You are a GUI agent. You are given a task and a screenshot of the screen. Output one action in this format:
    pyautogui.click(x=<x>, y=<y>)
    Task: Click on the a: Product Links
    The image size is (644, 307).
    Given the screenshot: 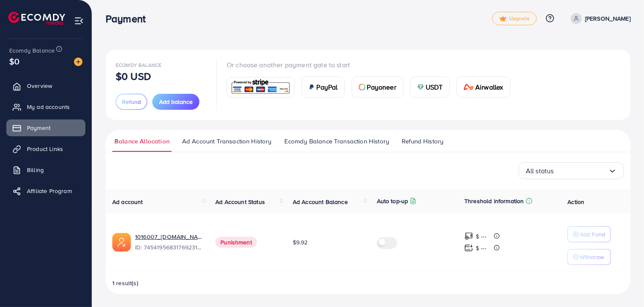 What is the action you would take?
    pyautogui.click(x=46, y=149)
    